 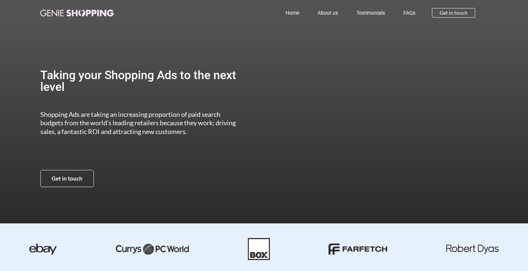 What do you see at coordinates (328, 13) in the screenshot?
I see `a: About us` at bounding box center [328, 13].